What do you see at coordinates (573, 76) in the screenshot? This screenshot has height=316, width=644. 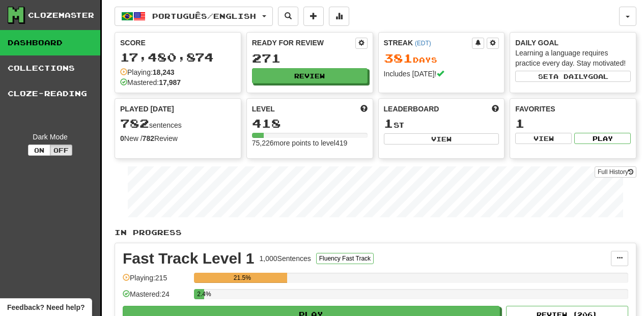 I see `button: Seta dailygoal` at bounding box center [573, 76].